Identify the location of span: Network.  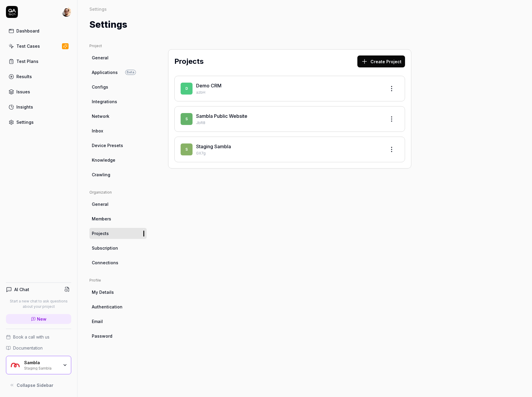
(100, 116).